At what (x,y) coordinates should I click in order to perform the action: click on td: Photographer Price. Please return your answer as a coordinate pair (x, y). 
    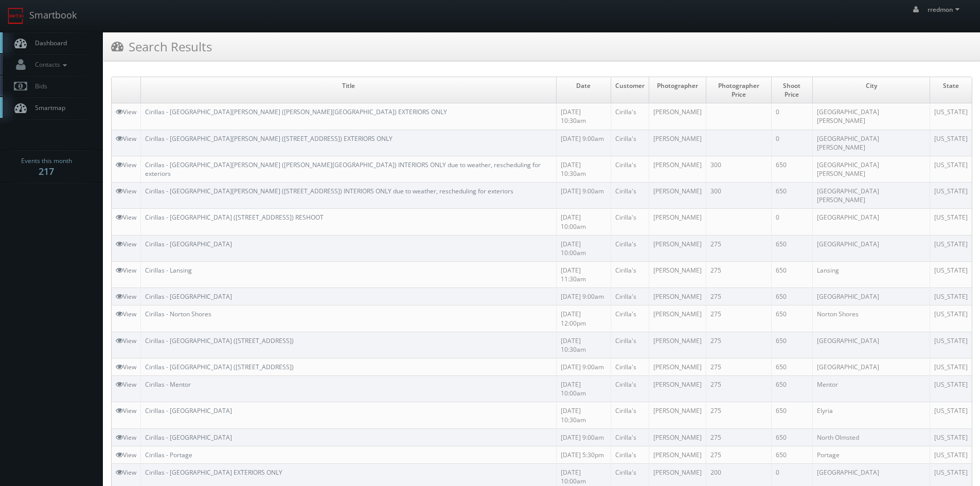
    Looking at the image, I should click on (738, 90).